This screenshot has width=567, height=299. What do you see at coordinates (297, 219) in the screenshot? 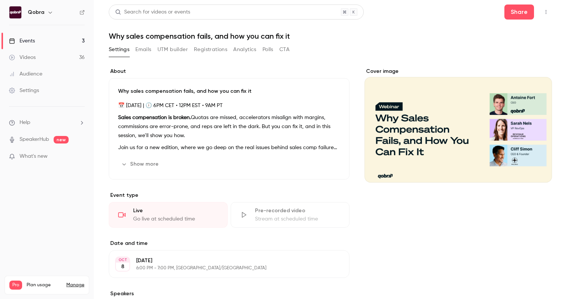
I see `div: Stream at scheduled time` at bounding box center [297, 219].